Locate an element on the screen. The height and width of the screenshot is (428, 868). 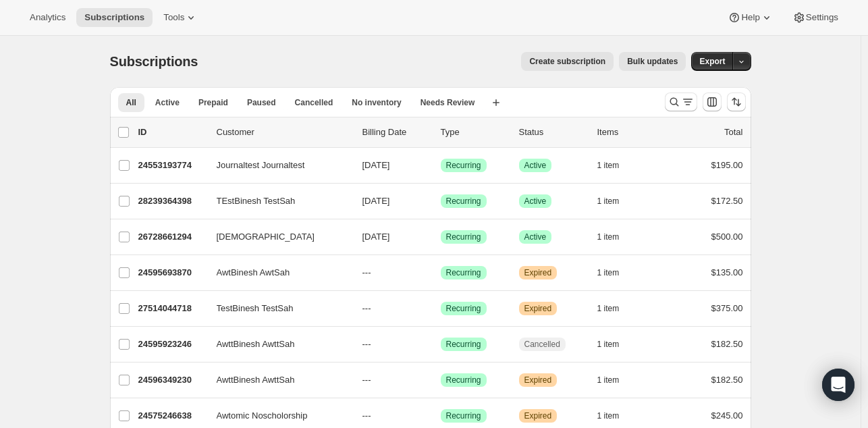
div: 24596349230AwttBinesh AwttSah---SuccessRecurringWarningExpired1 item$182.50 is located at coordinates (441, 380).